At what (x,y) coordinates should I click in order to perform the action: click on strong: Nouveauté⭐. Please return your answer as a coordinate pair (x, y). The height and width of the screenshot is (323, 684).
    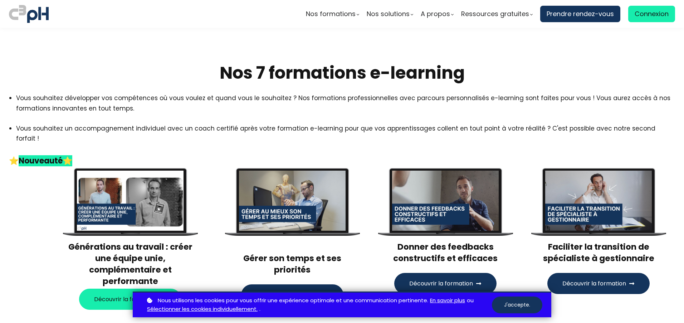
    Looking at the image, I should click on (45, 161).